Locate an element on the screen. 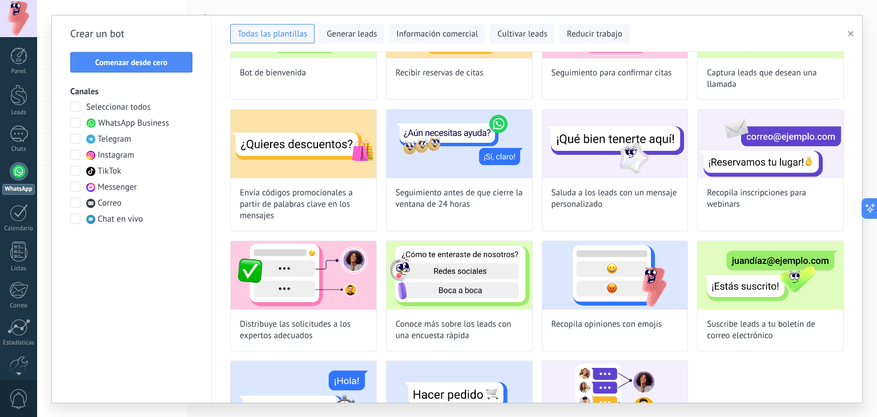 The image size is (877, 417). img: Suscribe leads a tu boletín de correo electrónico is located at coordinates (771, 275).